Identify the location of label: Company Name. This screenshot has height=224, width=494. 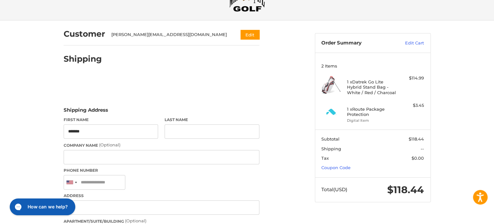
(161, 145).